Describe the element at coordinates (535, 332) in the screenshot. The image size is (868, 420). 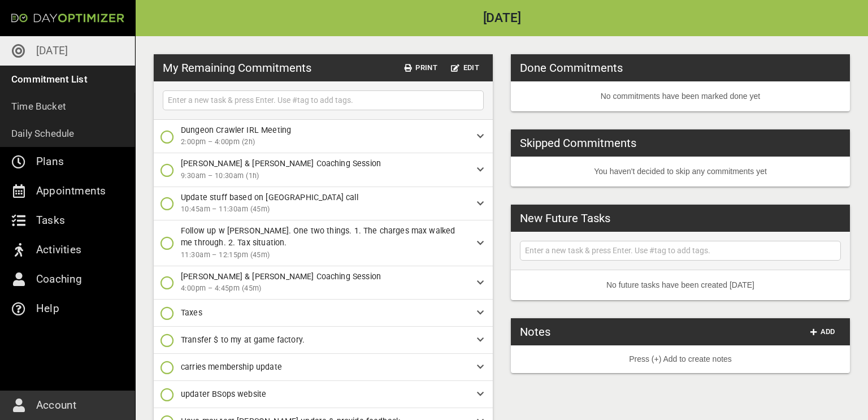
I see `h3: Notes` at that location.